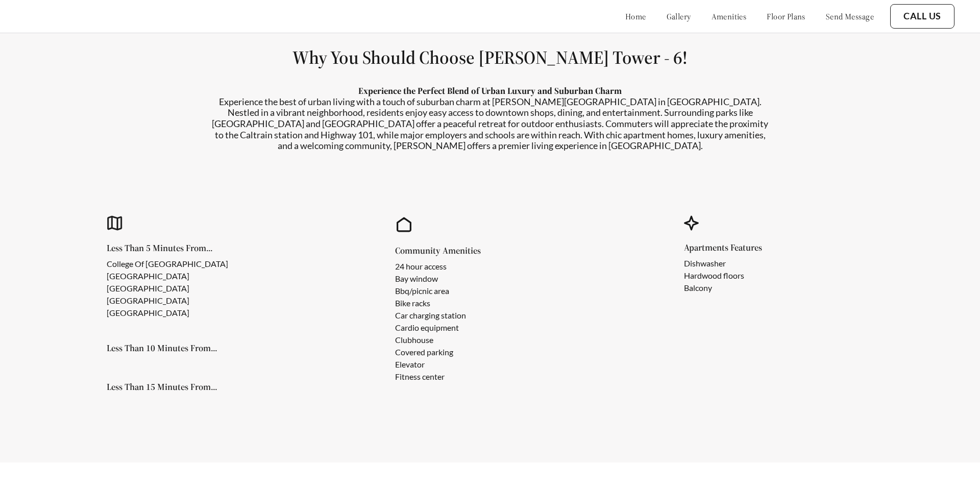 The image size is (980, 489). I want to click on h5: Less Than 5 Minutes From..., so click(176, 248).